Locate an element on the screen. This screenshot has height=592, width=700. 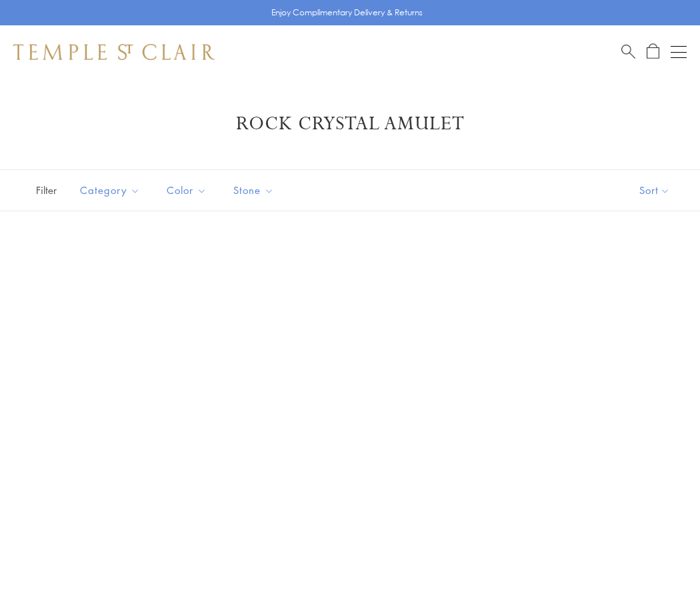
button: Color is located at coordinates (187, 190).